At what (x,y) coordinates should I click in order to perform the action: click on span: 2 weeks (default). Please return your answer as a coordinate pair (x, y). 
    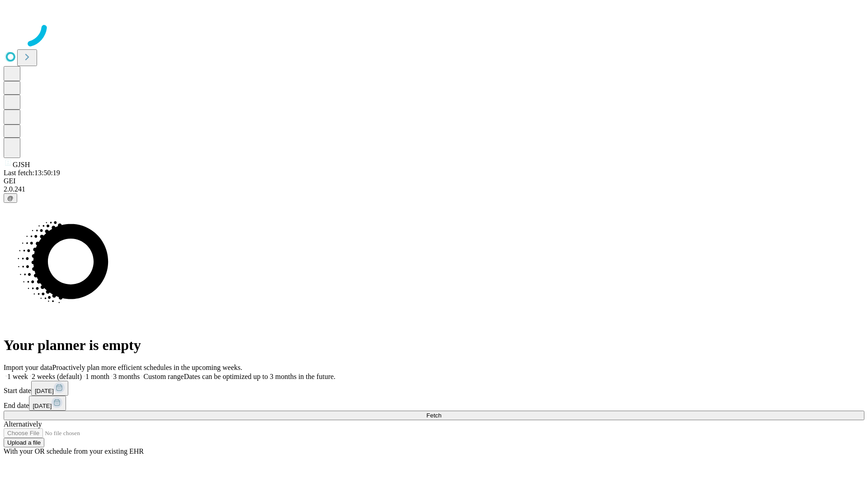
    Looking at the image, I should click on (57, 376).